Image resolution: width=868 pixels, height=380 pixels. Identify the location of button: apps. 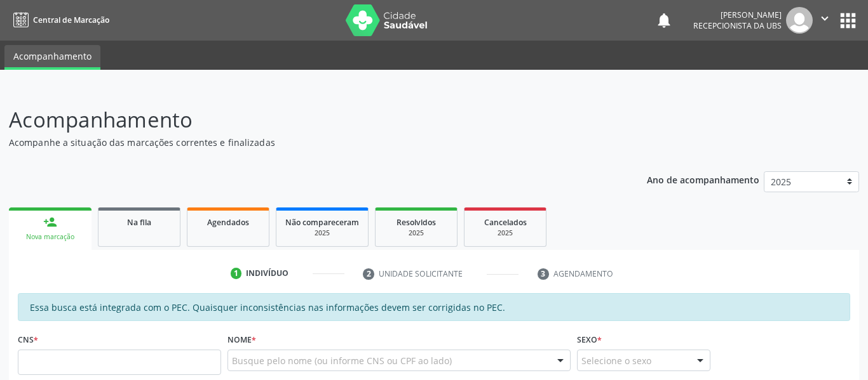
(847, 21).